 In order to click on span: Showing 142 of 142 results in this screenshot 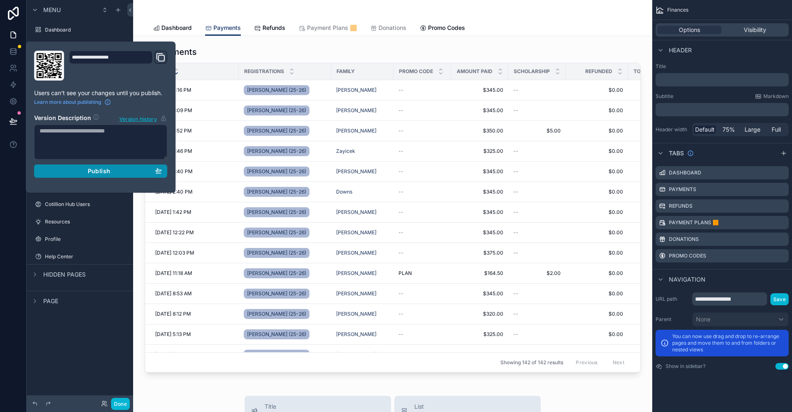, I will do `click(531, 363)`.